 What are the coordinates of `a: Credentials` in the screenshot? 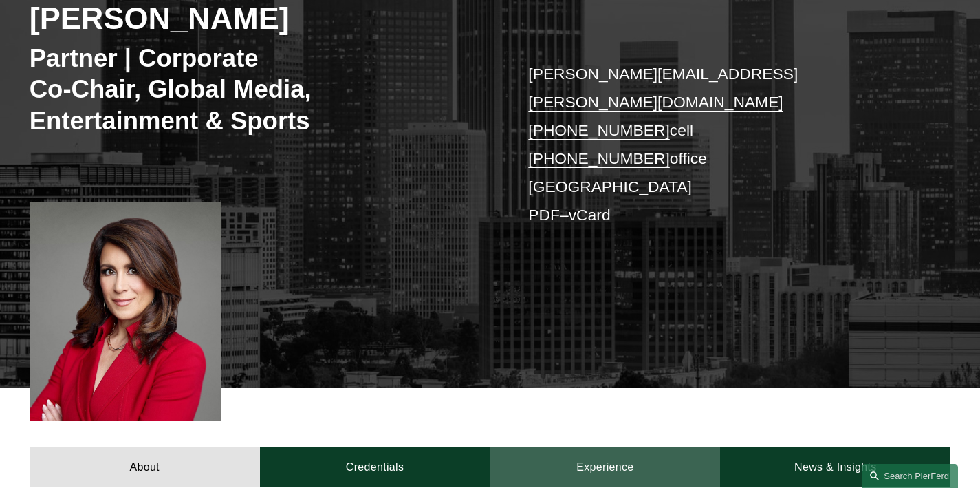 It's located at (375, 467).